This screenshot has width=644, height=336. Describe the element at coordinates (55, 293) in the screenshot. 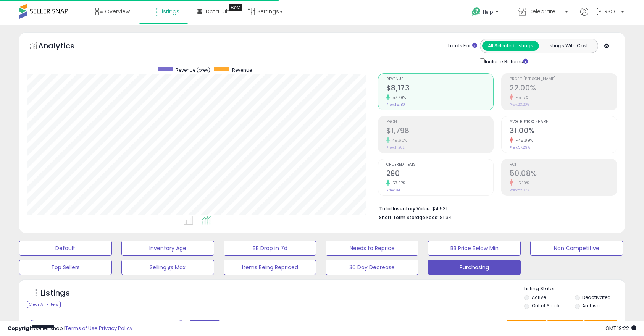

I see `h5: Listings` at that location.